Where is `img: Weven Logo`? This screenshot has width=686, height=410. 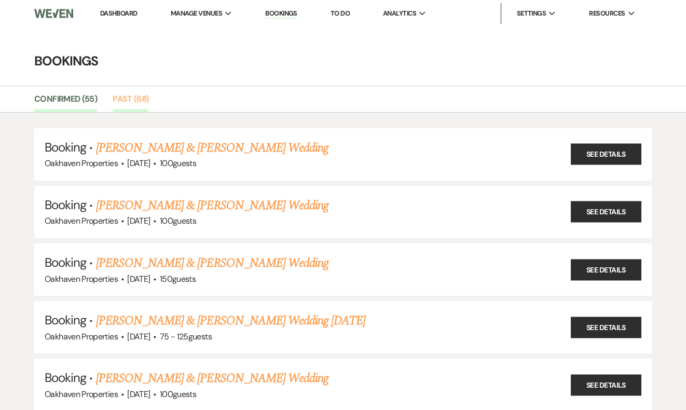 img: Weven Logo is located at coordinates (53, 13).